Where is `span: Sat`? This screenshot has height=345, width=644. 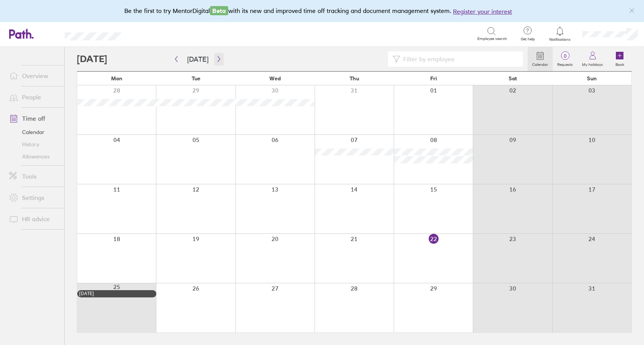
span: Sat is located at coordinates (513, 78).